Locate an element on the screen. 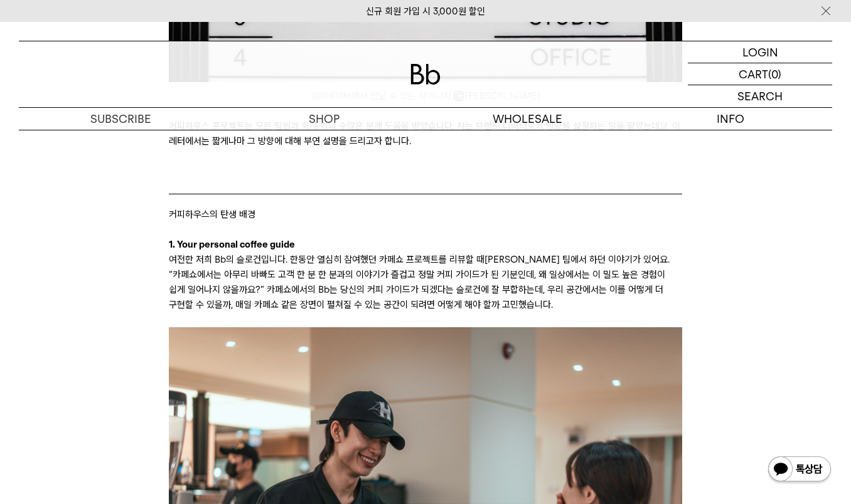 Image resolution: width=851 pixels, height=504 pixels. a: SHOP is located at coordinates (323, 119).